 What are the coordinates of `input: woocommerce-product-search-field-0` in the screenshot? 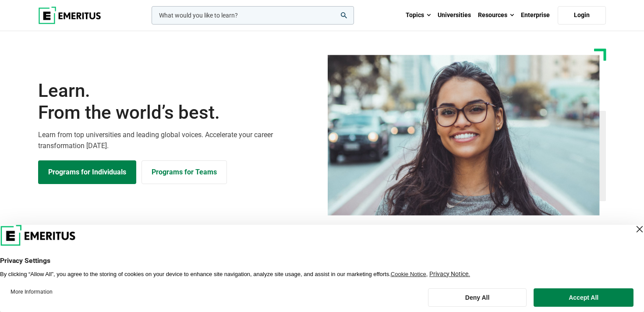 It's located at (253, 15).